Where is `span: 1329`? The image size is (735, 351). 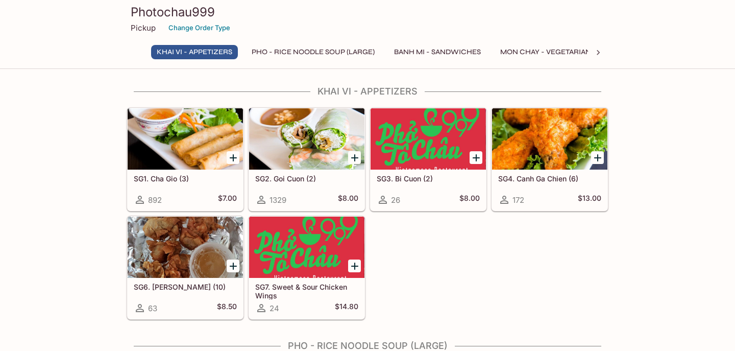
span: 1329 is located at coordinates (278, 200).